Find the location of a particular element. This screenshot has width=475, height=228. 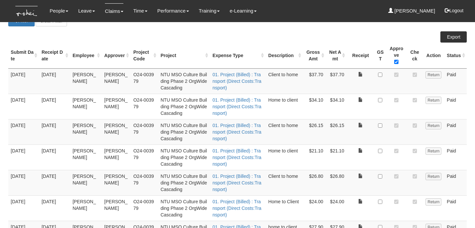

th: Project Code : activate to sort column ascending is located at coordinates (144, 55).